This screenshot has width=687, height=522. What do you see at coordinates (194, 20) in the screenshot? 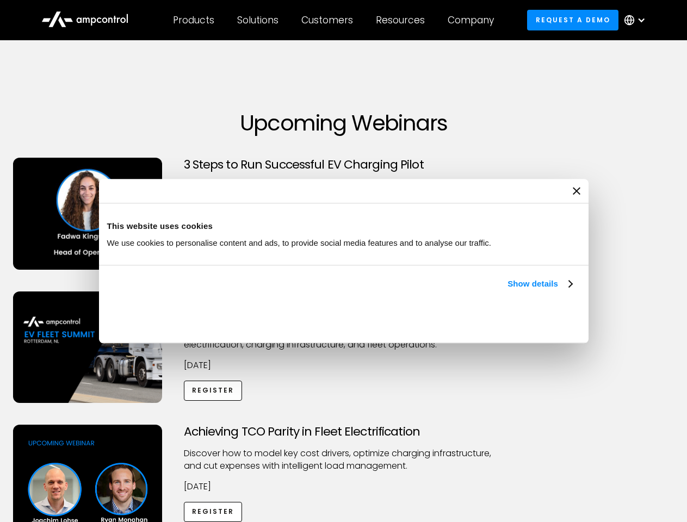
I see `div: Products` at bounding box center [194, 20].